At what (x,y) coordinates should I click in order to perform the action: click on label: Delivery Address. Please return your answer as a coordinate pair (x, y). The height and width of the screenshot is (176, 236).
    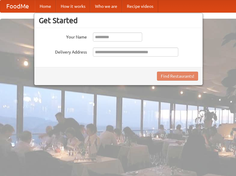
    Looking at the image, I should click on (63, 51).